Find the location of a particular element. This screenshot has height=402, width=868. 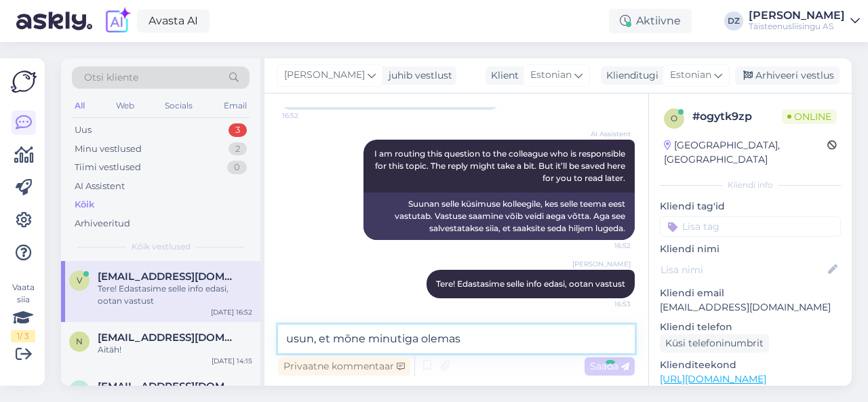

span: oskar100@mail.ee is located at coordinates (168, 387).